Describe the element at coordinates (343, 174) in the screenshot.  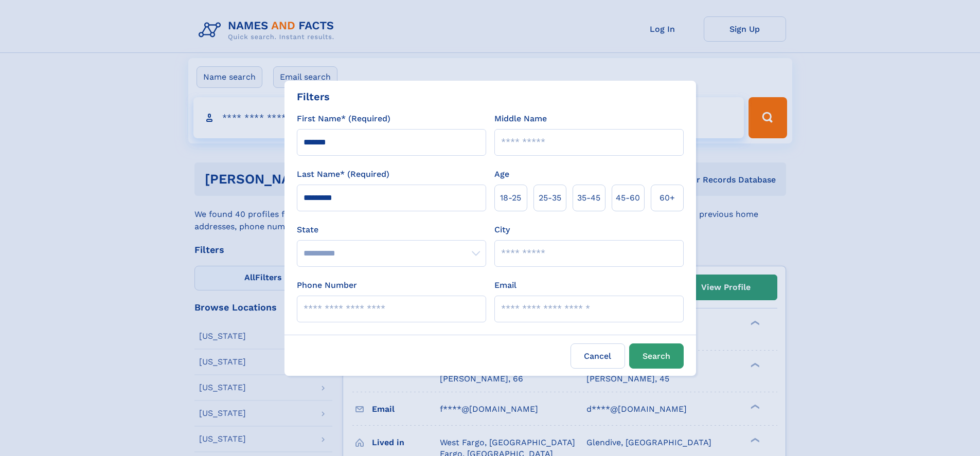
I see `label: Last Name* (Required)` at that location.